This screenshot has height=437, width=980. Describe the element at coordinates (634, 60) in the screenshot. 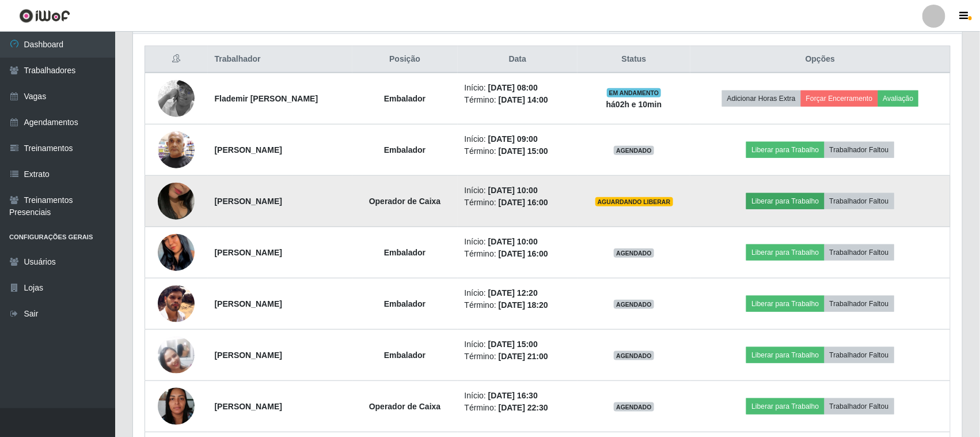

I see `th: Status` at that location.